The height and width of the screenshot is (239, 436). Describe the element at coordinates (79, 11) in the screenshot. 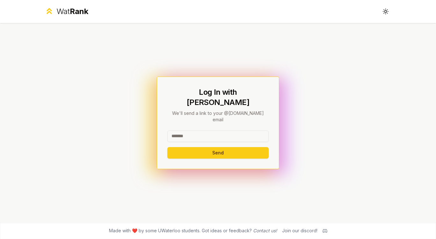

I see `span: Rank` at that location.